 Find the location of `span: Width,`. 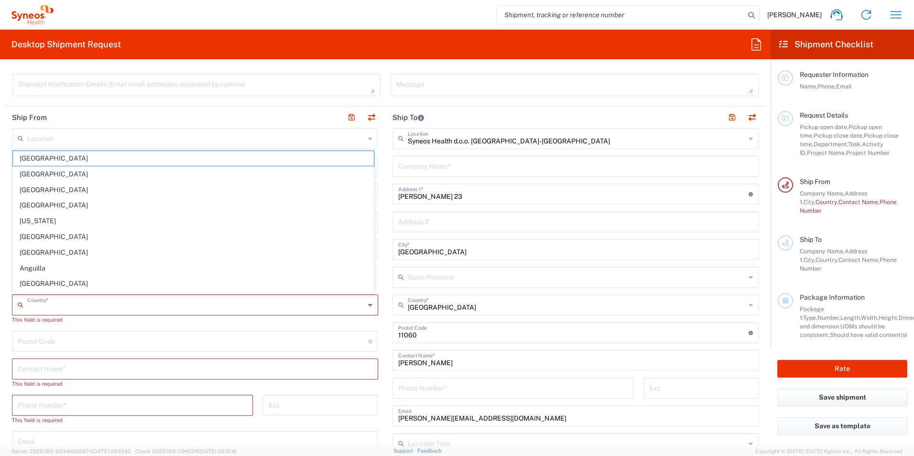

span: Width, is located at coordinates (869, 317).